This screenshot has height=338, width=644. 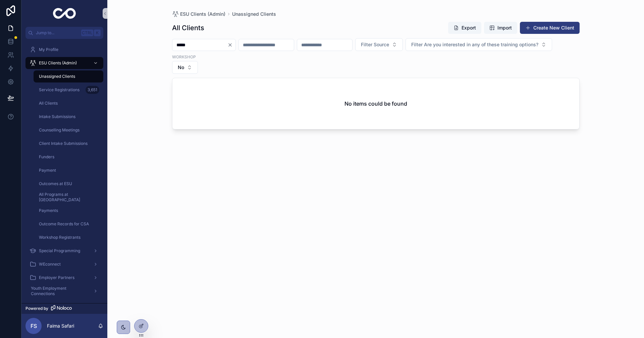 What do you see at coordinates (92, 90) in the screenshot?
I see `div: 3,651` at bounding box center [92, 90].